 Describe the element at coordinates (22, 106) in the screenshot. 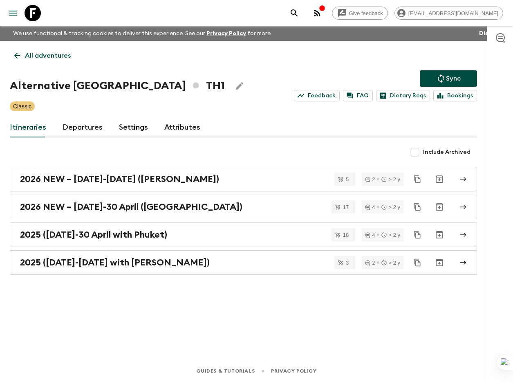

I see `p: Classic` at that location.